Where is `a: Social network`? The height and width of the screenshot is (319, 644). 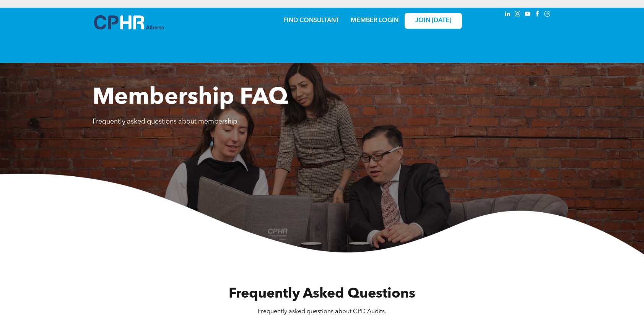
a: Social network is located at coordinates (547, 15).